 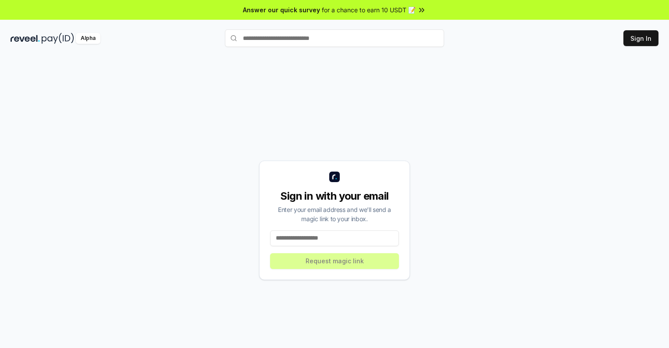 I want to click on span: Answer our quick survey, so click(x=282, y=10).